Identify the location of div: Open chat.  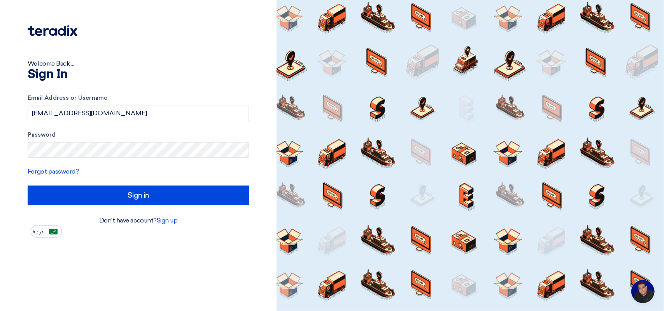
(643, 292).